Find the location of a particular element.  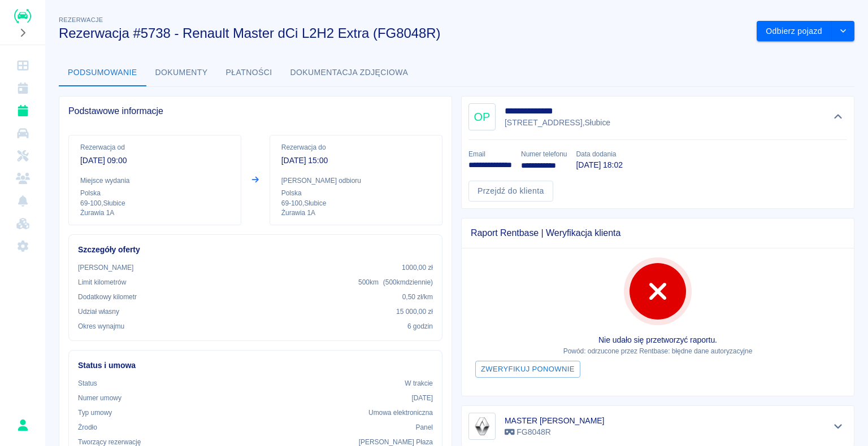

a: Kalendarz is located at coordinates (22, 88).